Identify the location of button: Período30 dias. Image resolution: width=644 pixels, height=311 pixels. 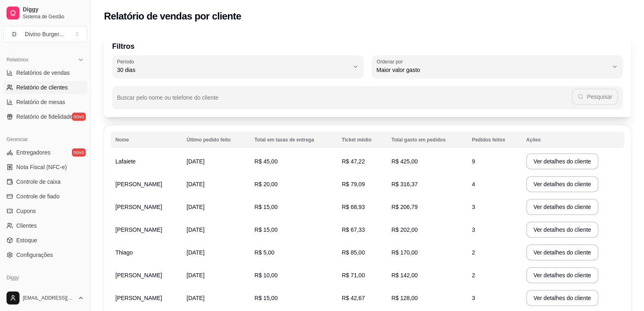
(238, 67).